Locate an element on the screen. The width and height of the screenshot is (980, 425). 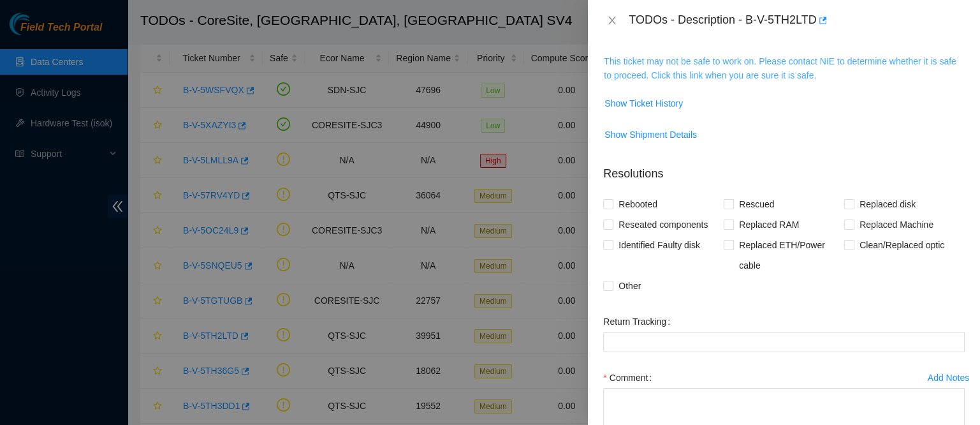
a: This ticket may not be safe to work on. Please contact NIE to determine whether it is safe to pro... is located at coordinates (780, 69).